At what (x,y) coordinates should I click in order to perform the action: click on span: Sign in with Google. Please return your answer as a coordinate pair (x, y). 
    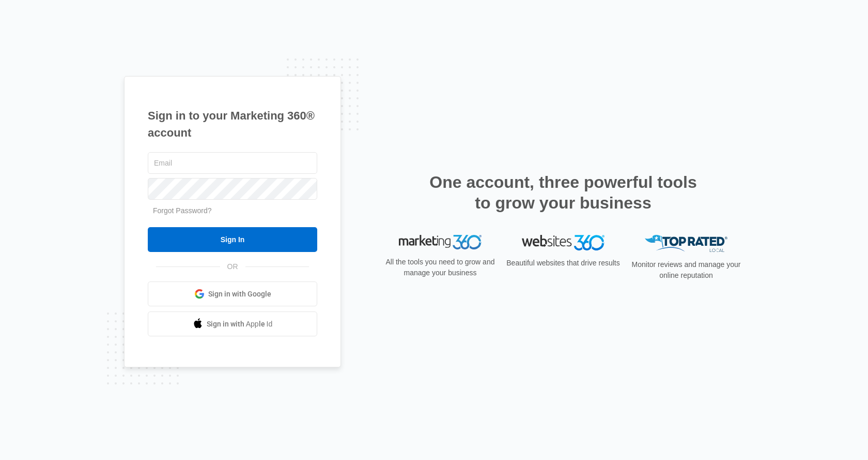
    Looking at the image, I should click on (240, 294).